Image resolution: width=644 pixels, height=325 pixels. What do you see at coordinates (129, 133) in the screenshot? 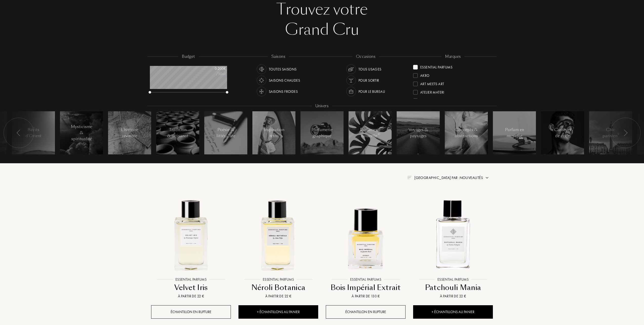
I see `div: L'histoire revisitée` at bounding box center [129, 133].